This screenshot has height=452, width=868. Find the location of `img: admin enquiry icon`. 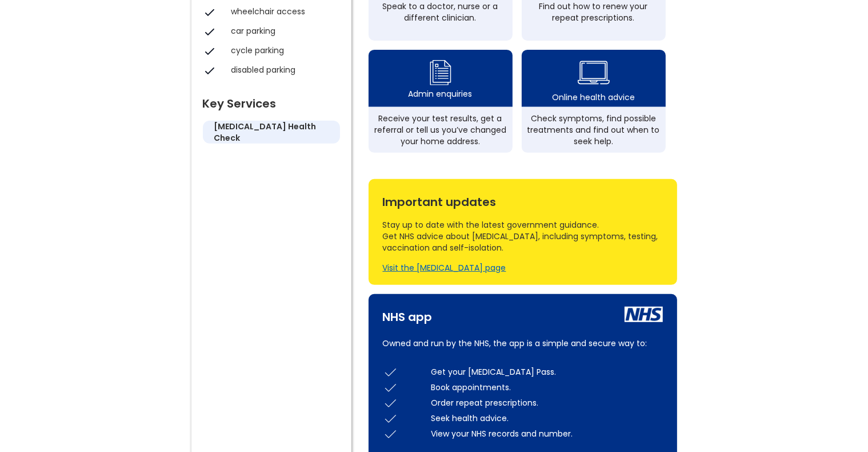

img: admin enquiry icon is located at coordinates (441, 73).